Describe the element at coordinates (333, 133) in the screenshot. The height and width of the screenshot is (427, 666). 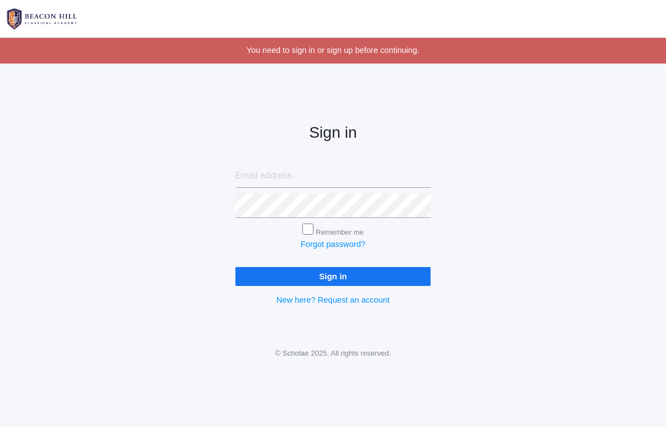
I see `h2: Sign in` at that location.